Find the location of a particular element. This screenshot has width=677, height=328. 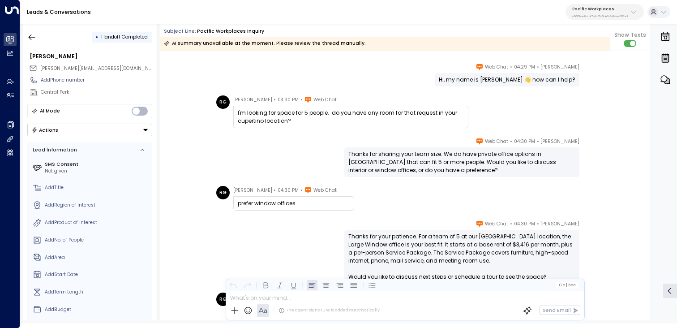

span: Show Texts is located at coordinates (630, 35).